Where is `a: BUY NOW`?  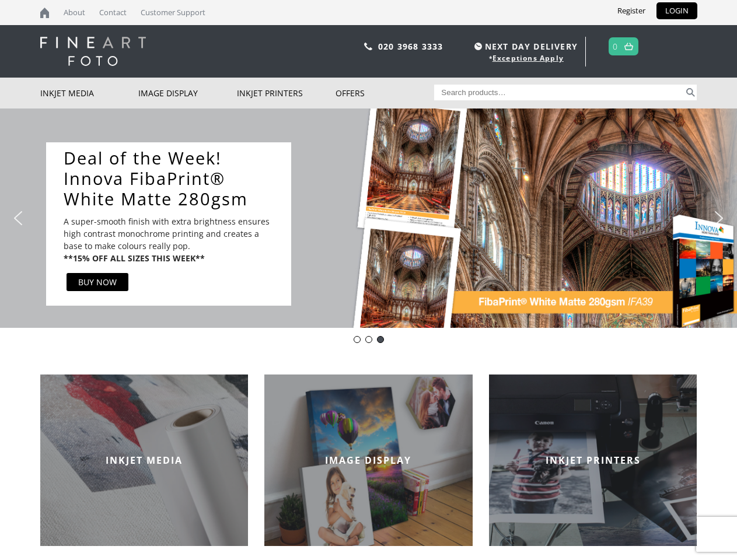
a: BUY NOW is located at coordinates (98, 282).